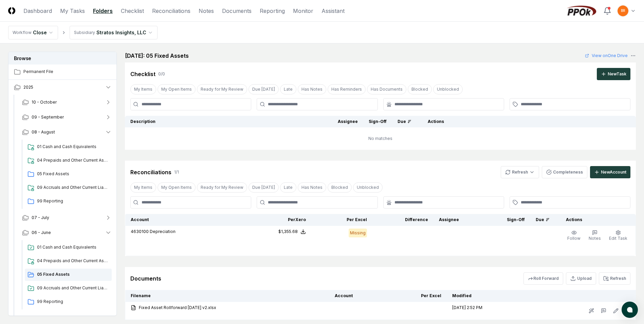 The height and width of the screenshot is (324, 644). I want to click on button: NewAccount, so click(610, 172).